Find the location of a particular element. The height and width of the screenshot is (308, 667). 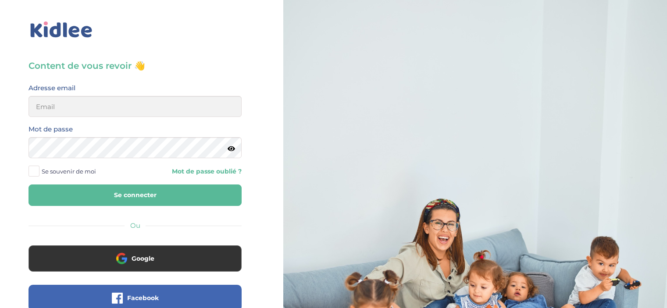

button: Google is located at coordinates (135, 259).